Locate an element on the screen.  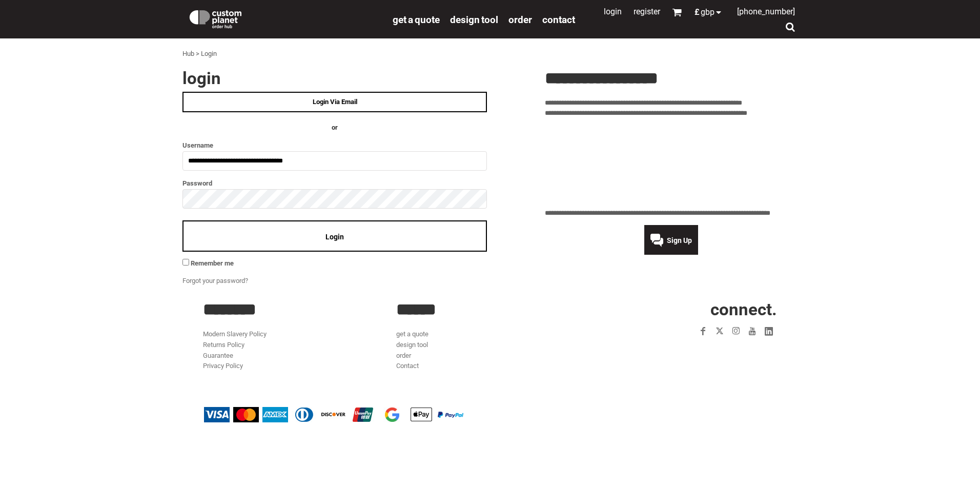
img: American Express is located at coordinates (276, 414).